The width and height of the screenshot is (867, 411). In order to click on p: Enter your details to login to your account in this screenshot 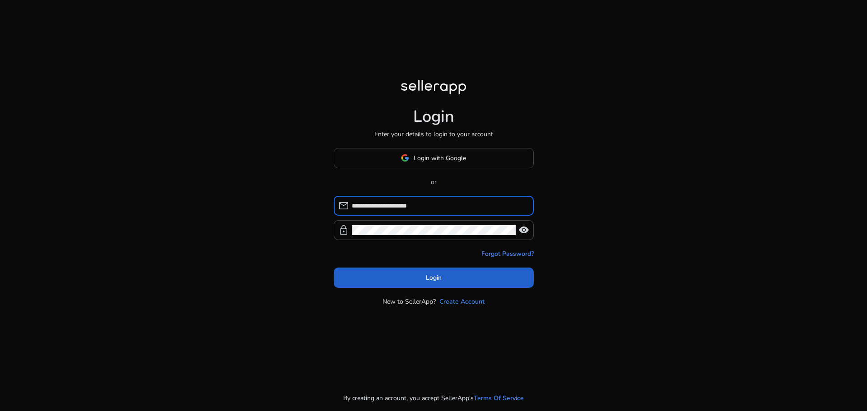, I will do `click(433, 134)`.